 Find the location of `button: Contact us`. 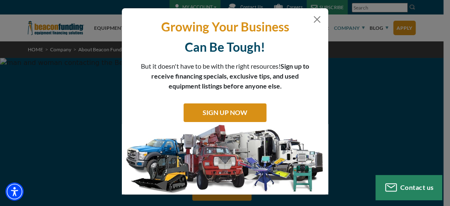

button: Contact us is located at coordinates (408, 188).